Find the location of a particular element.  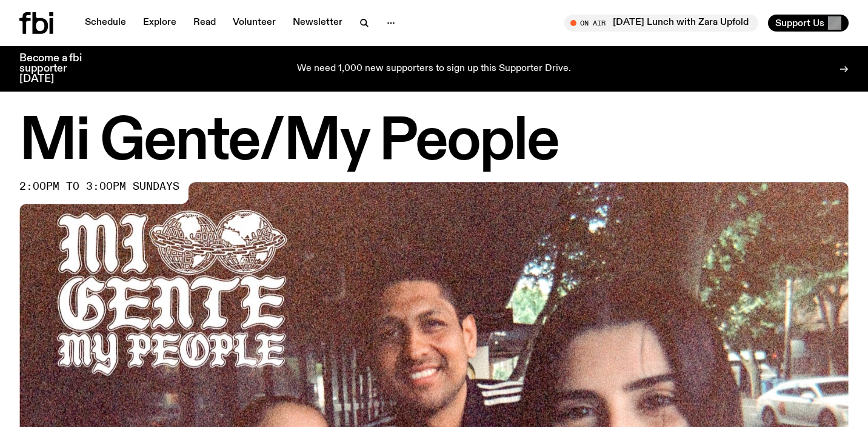

button: Support Us is located at coordinates (808, 23).